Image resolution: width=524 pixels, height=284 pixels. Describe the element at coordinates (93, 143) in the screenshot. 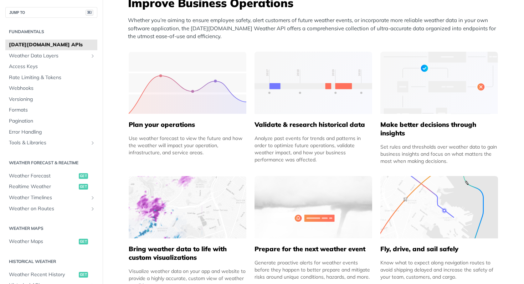

I see `button: Show subpages for Tools & Libraries` at that location.